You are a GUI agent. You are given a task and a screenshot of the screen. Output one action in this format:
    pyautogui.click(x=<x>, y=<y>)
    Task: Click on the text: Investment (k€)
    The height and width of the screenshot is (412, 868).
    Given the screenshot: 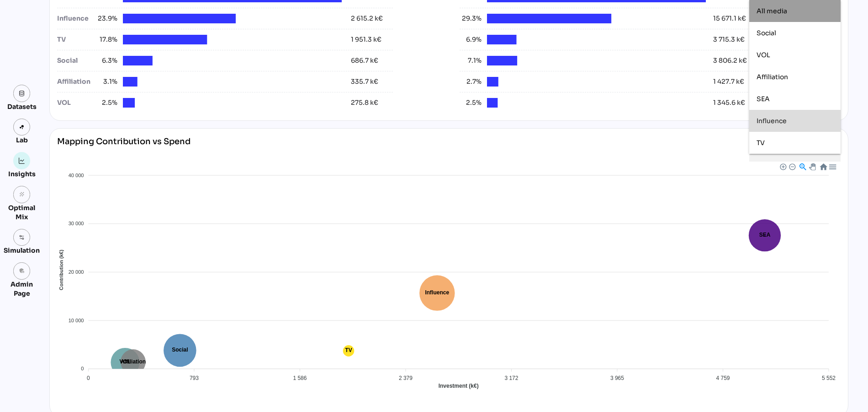 What is the action you would take?
    pyautogui.click(x=459, y=385)
    